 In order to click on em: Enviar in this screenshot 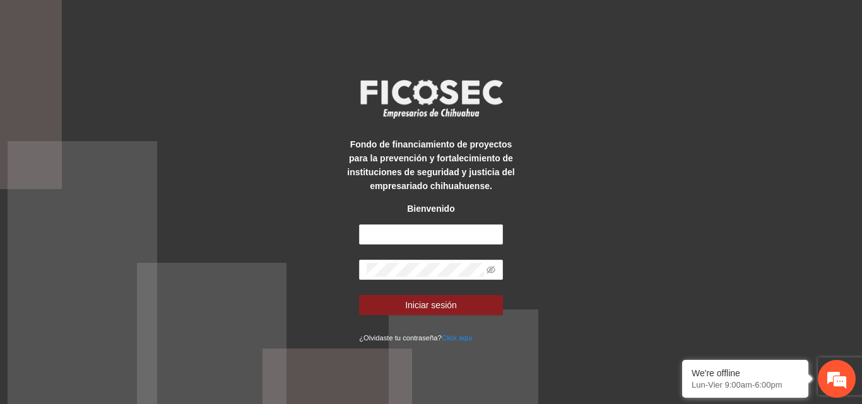, I will do `click(208, 322)`.